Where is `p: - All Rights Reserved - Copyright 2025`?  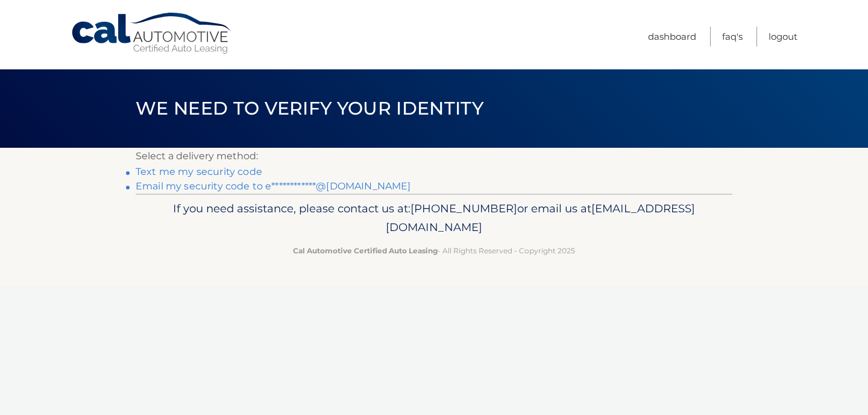
p: - All Rights Reserved - Copyright 2025 is located at coordinates (434, 250).